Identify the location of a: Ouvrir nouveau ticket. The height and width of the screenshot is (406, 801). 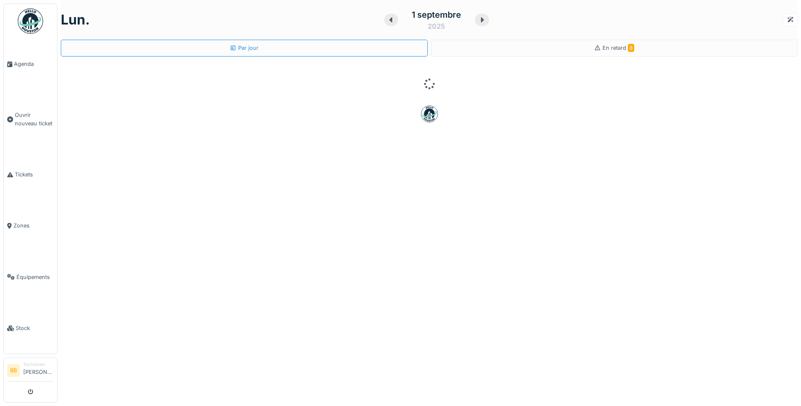
(30, 119).